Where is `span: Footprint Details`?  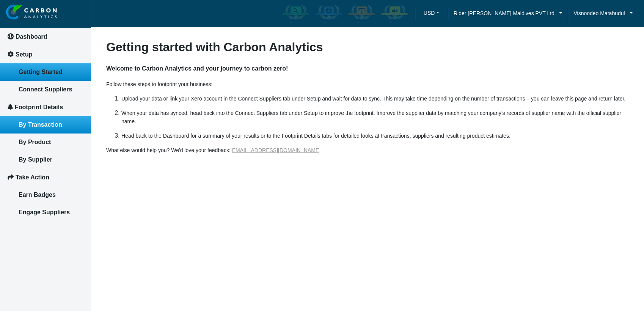 span: Footprint Details is located at coordinates (39, 107).